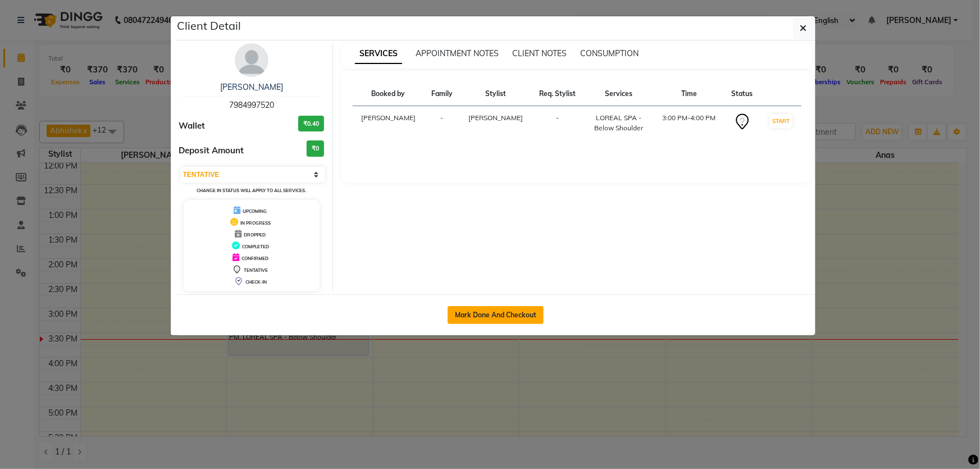  I want to click on h3: ₹0, so click(315, 148).